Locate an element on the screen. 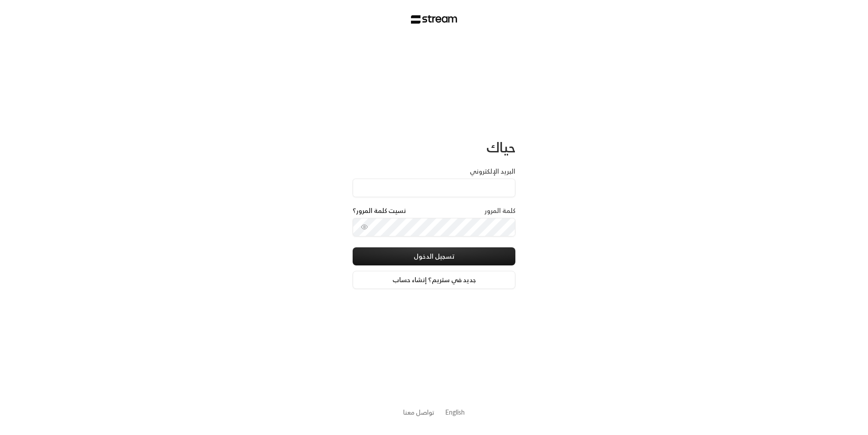 The height and width of the screenshot is (435, 868). img: Stream Logo is located at coordinates (434, 19).